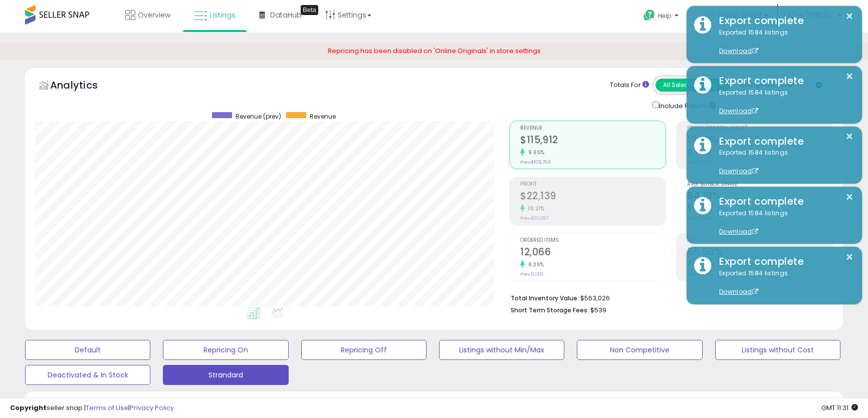  What do you see at coordinates (223, 15) in the screenshot?
I see `span: Listings` at bounding box center [223, 15].